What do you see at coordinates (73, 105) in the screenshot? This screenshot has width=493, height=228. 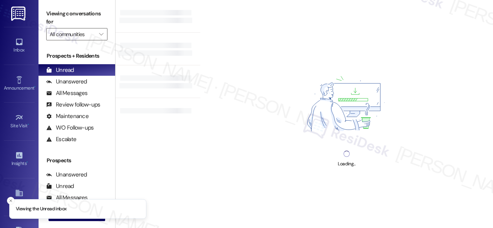 I see `div: Review follow-ups` at bounding box center [73, 105].